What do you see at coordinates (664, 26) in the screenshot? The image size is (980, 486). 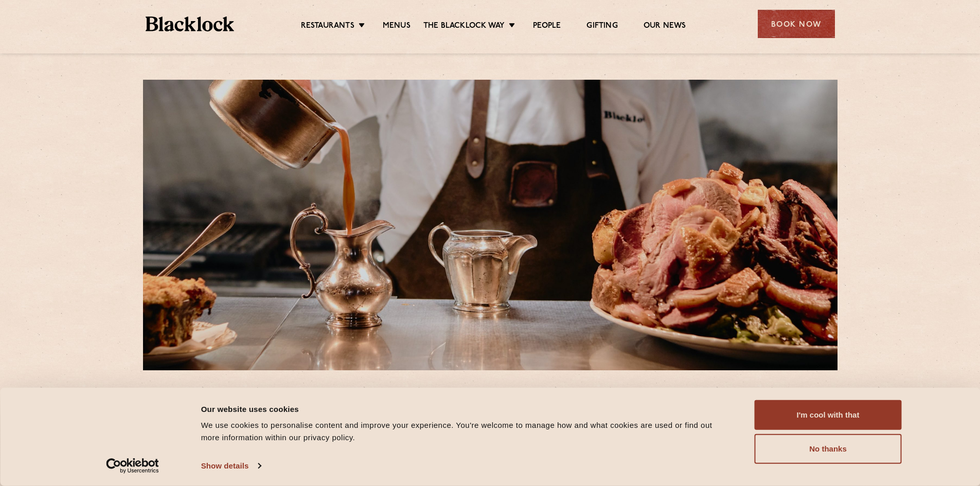 I see `a: Our News` at bounding box center [664, 26].